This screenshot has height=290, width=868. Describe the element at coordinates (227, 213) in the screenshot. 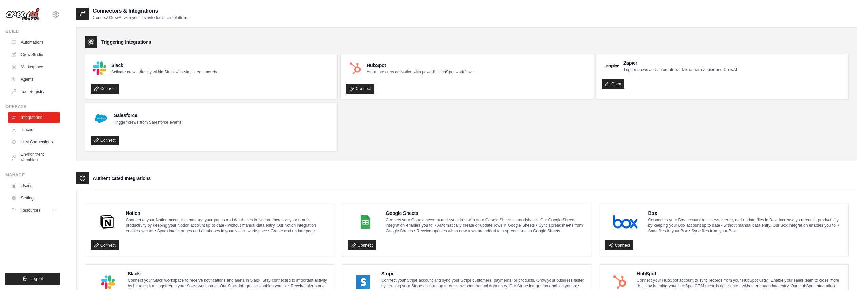

I see `h4: Notion` at that location.